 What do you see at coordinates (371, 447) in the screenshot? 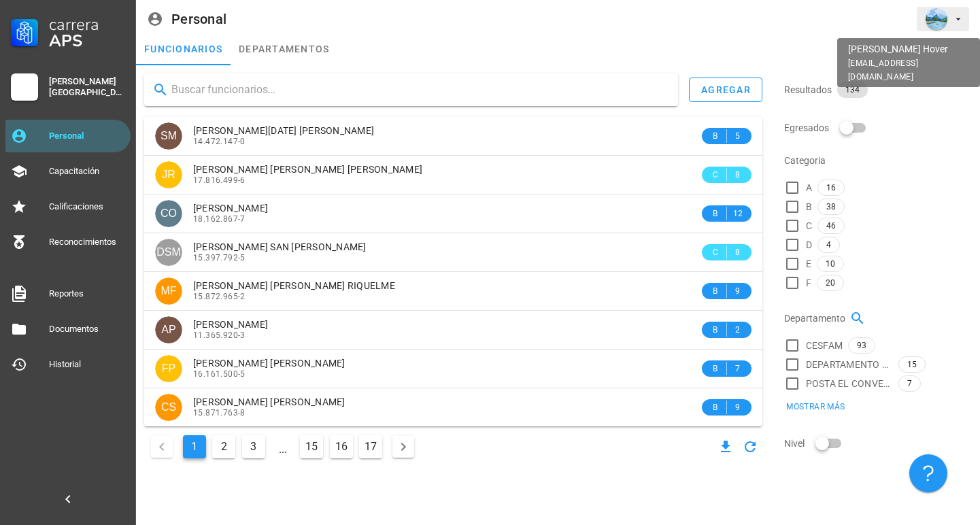
I see `button: Ir a la página 17` at bounding box center [371, 447].